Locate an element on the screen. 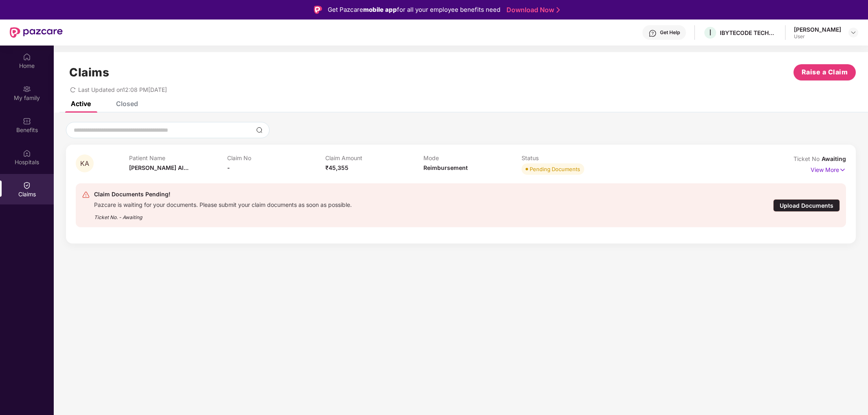 The height and width of the screenshot is (415, 868). img: svg+xml;base64,PHN2ZyB3aWR0aD0iMjAiIGhlaWdodD0iMjAiIHZpZXdCb3g9IjAgMCAyMCAyMCIgZmlsbD0ibm9uZSIgeG... is located at coordinates (26, 89).